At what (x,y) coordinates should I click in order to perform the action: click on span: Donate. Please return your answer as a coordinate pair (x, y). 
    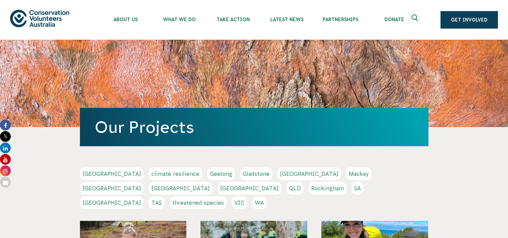
    Looking at the image, I should click on (394, 19).